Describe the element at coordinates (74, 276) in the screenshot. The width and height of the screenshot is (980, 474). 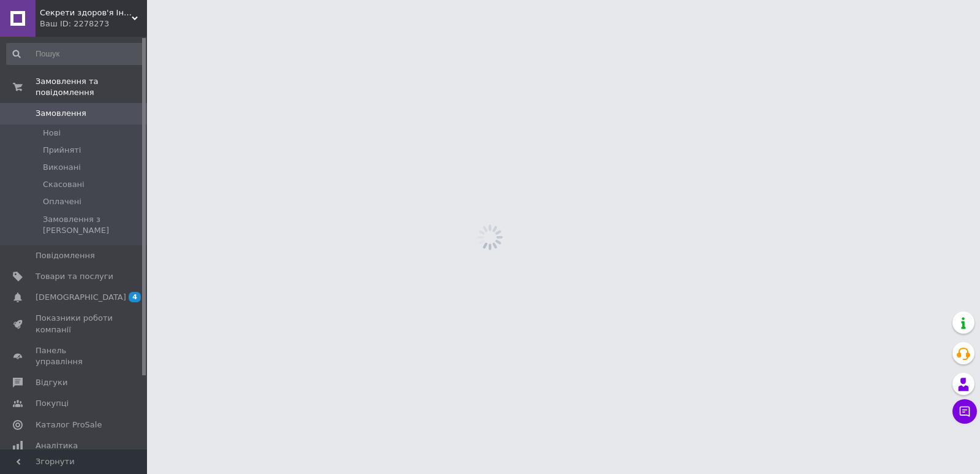
I see `span: Товари та послуги` at that location.